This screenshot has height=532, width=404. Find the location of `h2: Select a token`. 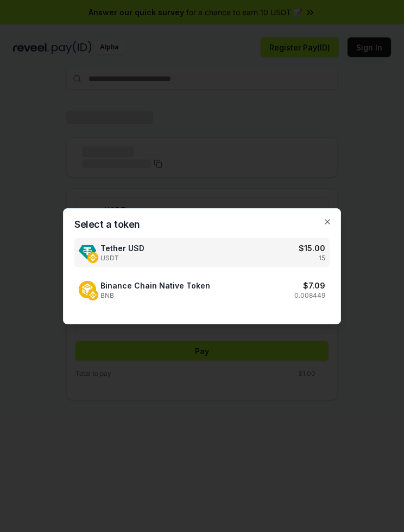

h2: Select a token is located at coordinates (202, 224).